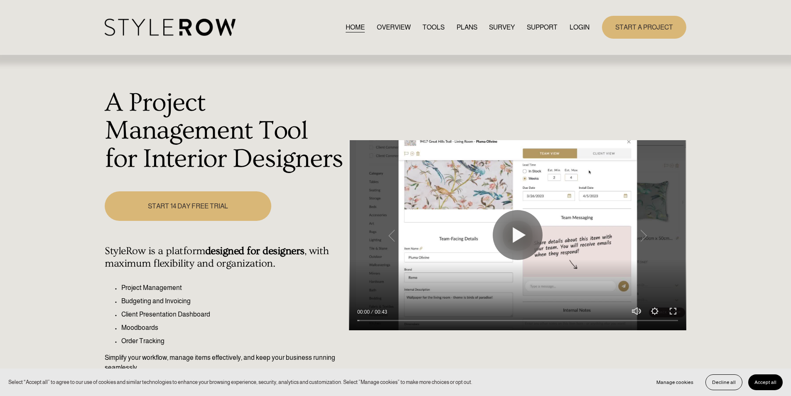 The height and width of the screenshot is (396, 791). Describe the element at coordinates (580, 27) in the screenshot. I see `a: LOGIN` at that location.